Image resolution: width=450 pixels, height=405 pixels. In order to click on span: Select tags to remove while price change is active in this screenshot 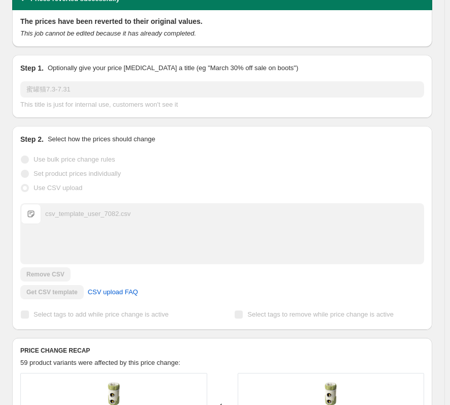, I will do `click(321, 314)`.